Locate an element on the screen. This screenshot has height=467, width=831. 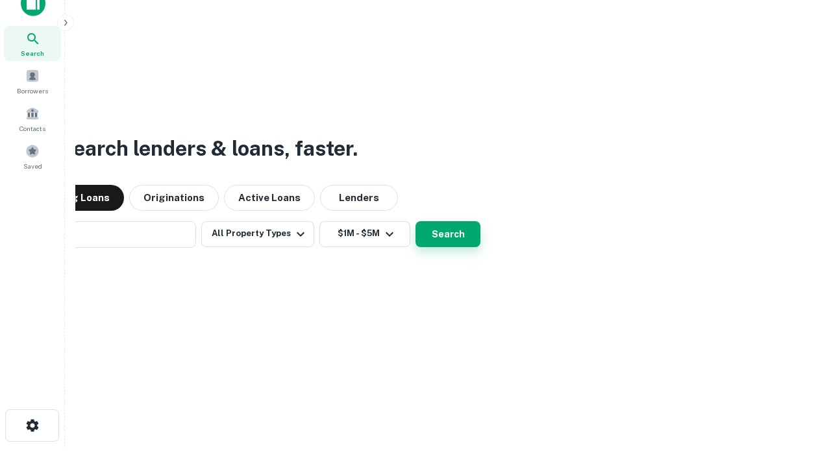
span: Borrowers is located at coordinates (32, 91).